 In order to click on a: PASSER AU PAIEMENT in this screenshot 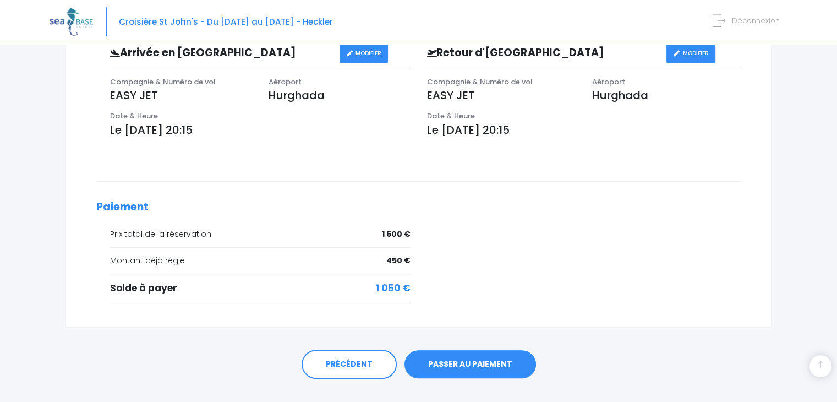, I will do `click(470, 364)`.